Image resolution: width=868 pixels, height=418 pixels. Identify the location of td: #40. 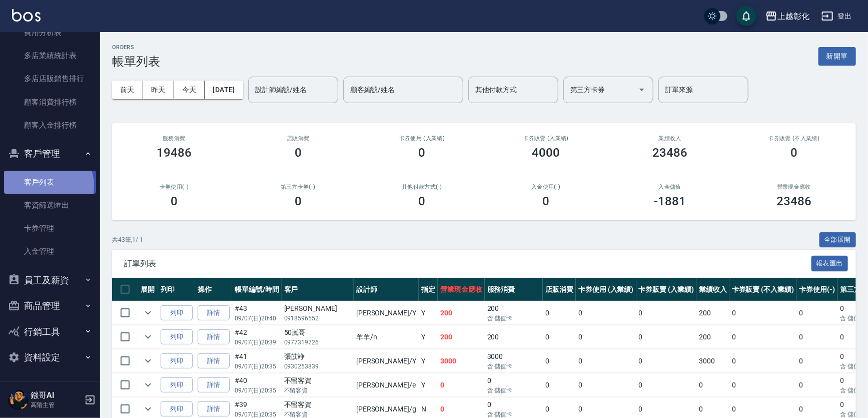
(257, 385).